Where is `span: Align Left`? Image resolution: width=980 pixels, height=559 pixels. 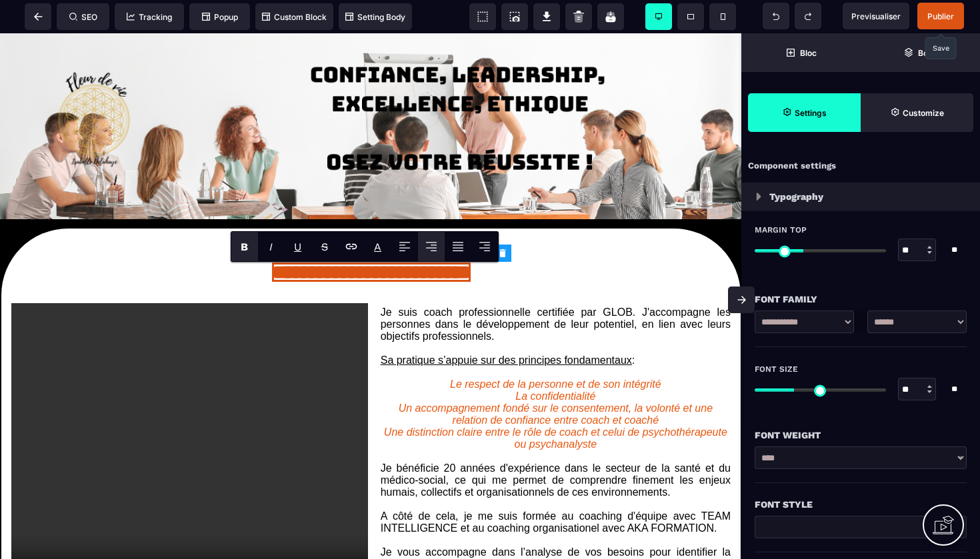 span: Align Left is located at coordinates (405, 247).